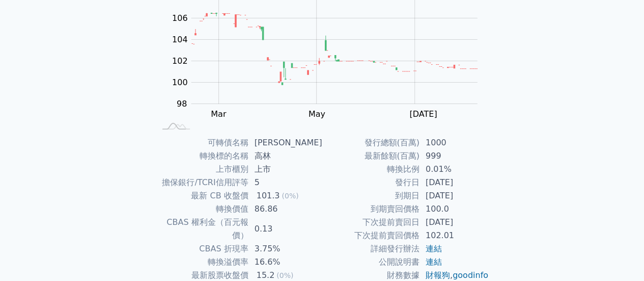 Image resolution: width=644 pixels, height=281 pixels. I want to click on td: 5, so click(285, 183).